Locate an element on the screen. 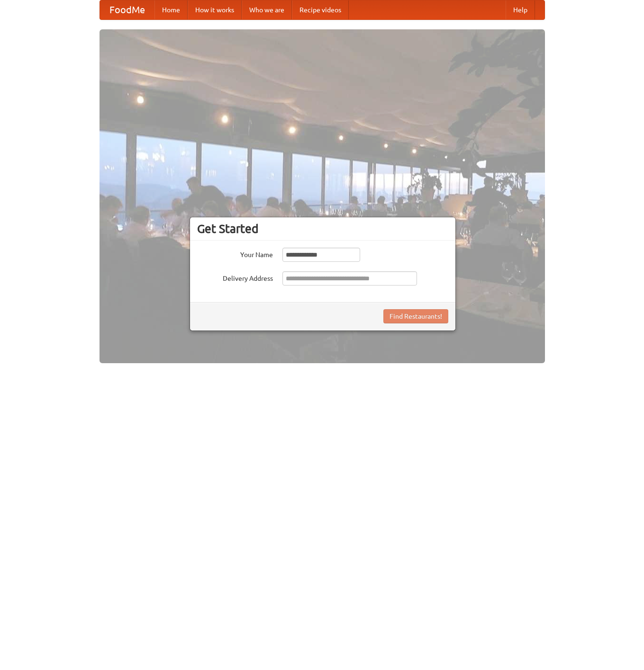 Image resolution: width=644 pixels, height=670 pixels. a: Recipe videos is located at coordinates (321, 10).